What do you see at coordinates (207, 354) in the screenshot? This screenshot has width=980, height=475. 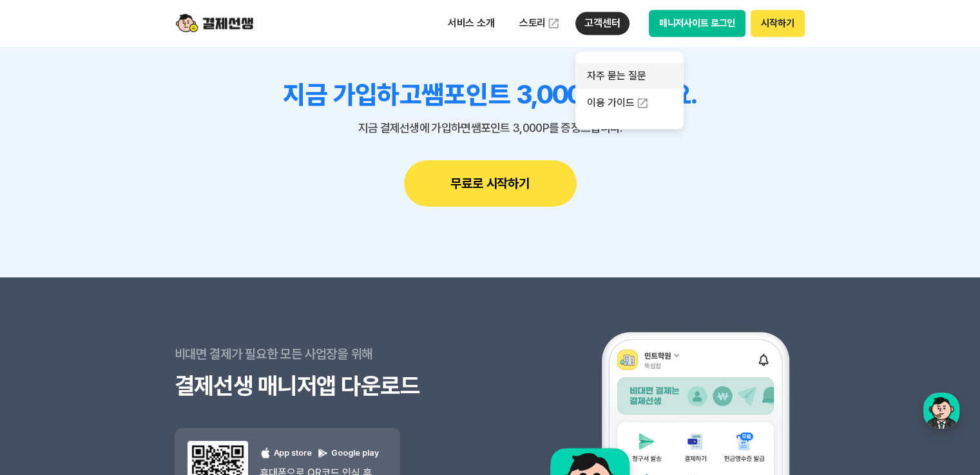 I see `a: 설정` at bounding box center [207, 354].